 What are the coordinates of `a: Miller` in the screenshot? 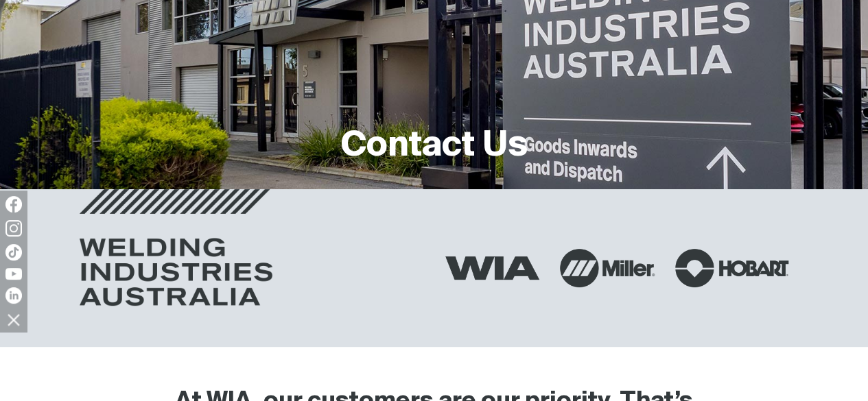 It's located at (607, 268).